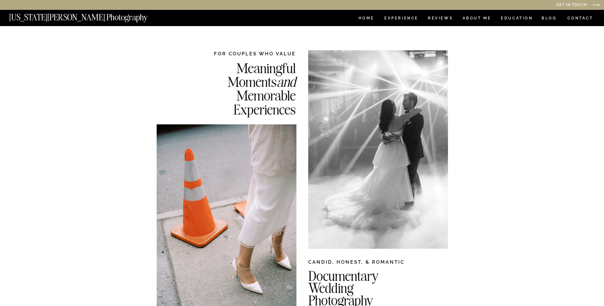 The height and width of the screenshot is (306, 604). Describe the element at coordinates (539, 5) in the screenshot. I see `a: Get in Touch` at that location.